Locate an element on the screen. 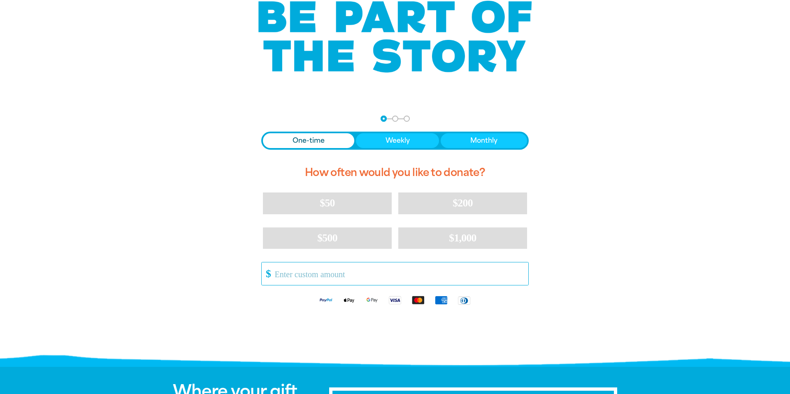 The height and width of the screenshot is (394, 790). button: One-time is located at coordinates (309, 141).